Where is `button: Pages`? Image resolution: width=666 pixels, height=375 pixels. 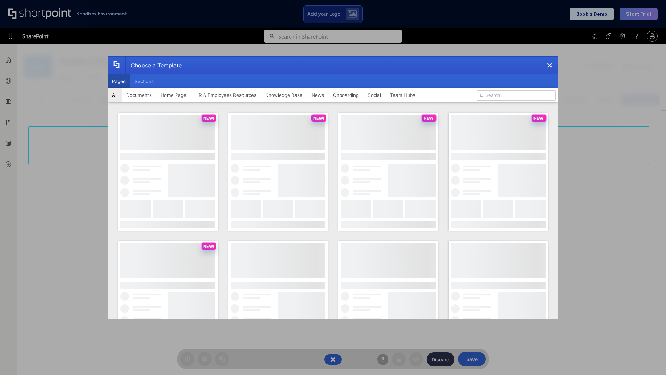 button: Pages is located at coordinates (119, 81).